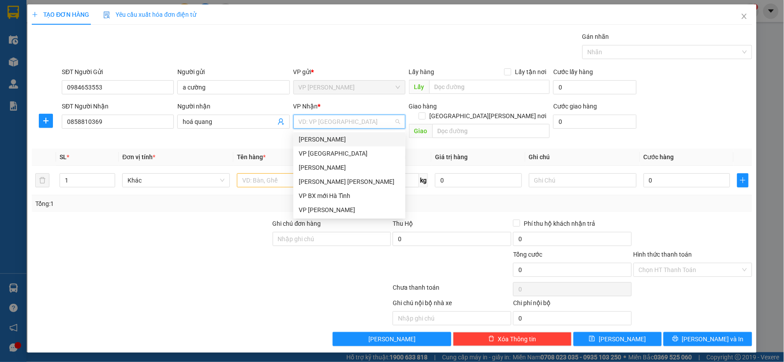  I want to click on div: Người nhận, so click(234, 106).